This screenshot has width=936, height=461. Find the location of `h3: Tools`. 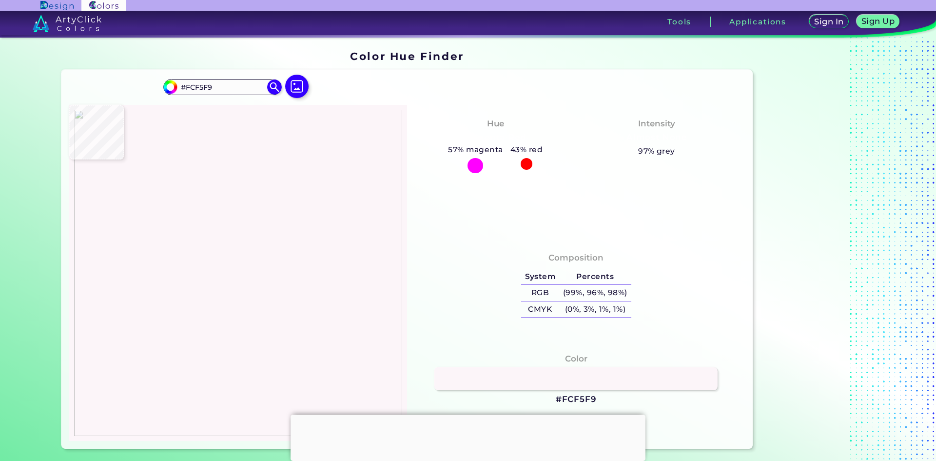

h3: Tools is located at coordinates (679, 21).